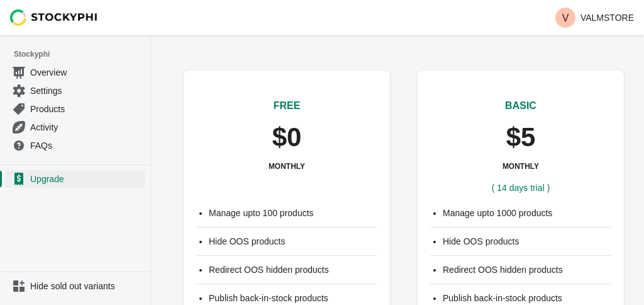 This screenshot has height=305, width=644. I want to click on img: Stockyphi, so click(54, 18).